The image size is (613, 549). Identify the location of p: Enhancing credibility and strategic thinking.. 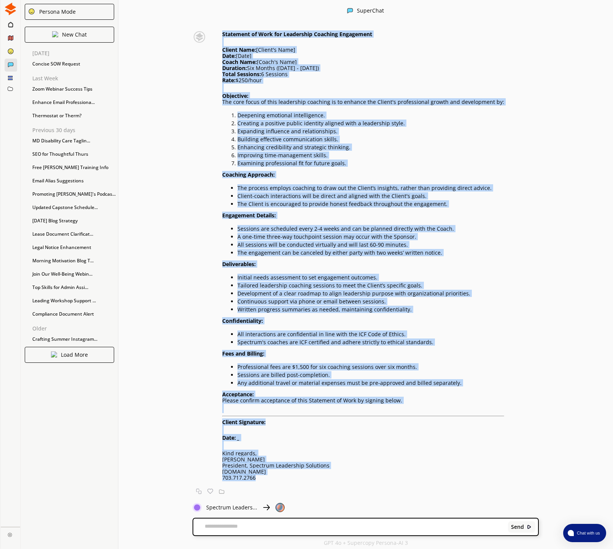
(371, 147).